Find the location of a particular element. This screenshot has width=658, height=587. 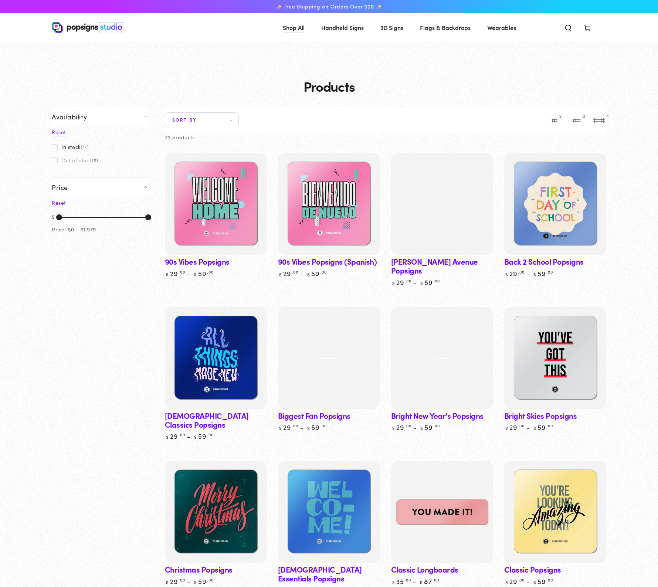

span: Flags & Backdrops is located at coordinates (445, 27).